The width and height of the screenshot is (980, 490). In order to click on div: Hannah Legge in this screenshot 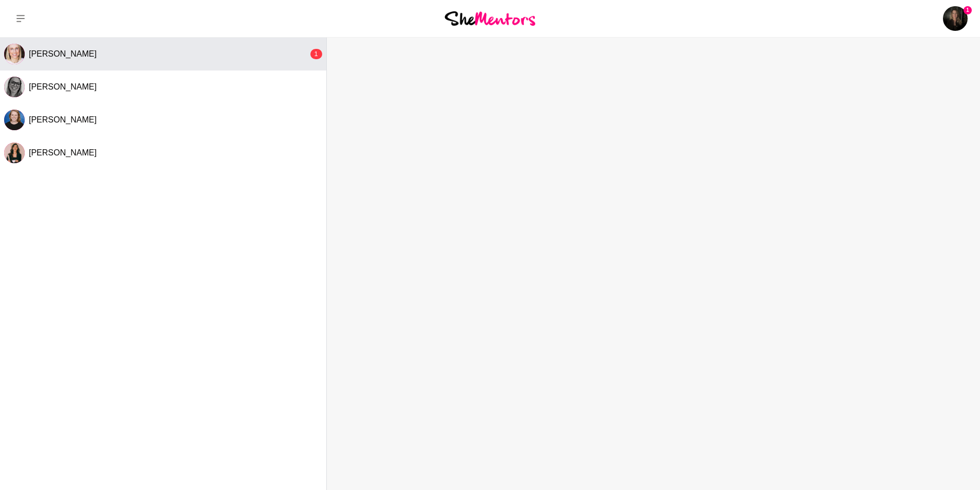, I will do `click(14, 120)`.